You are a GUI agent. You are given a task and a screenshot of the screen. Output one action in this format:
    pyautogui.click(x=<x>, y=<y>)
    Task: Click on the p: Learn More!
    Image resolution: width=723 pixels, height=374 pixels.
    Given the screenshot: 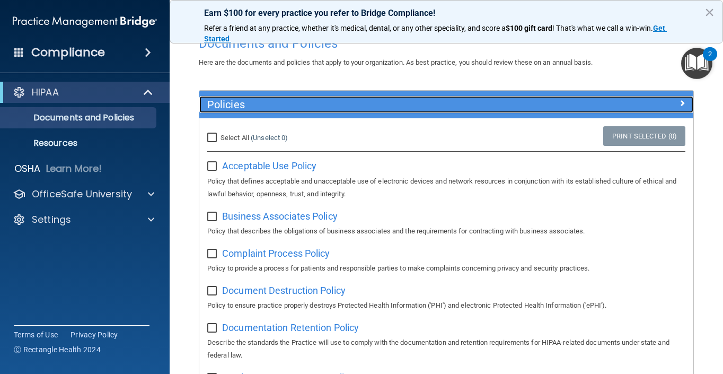 What is the action you would take?
    pyautogui.click(x=74, y=169)
    